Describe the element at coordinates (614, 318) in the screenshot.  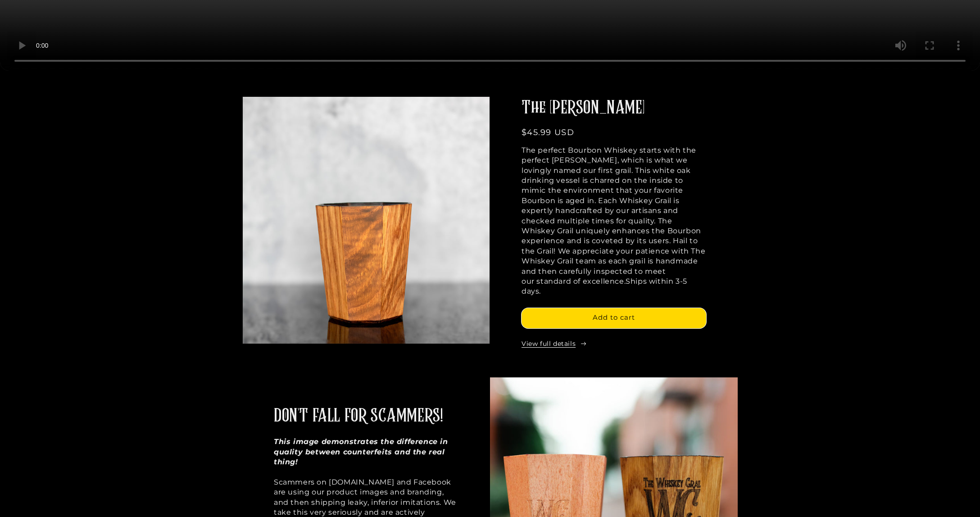
I see `span: Add to cart` at that location.